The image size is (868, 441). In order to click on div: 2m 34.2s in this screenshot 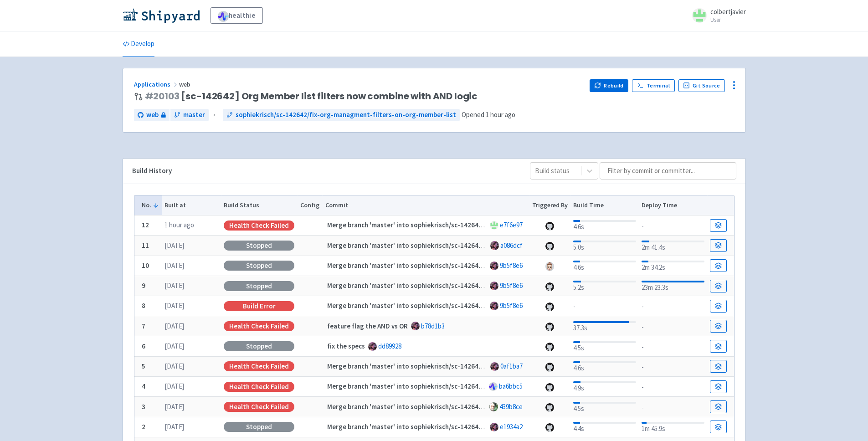, I will do `click(672, 266)`.